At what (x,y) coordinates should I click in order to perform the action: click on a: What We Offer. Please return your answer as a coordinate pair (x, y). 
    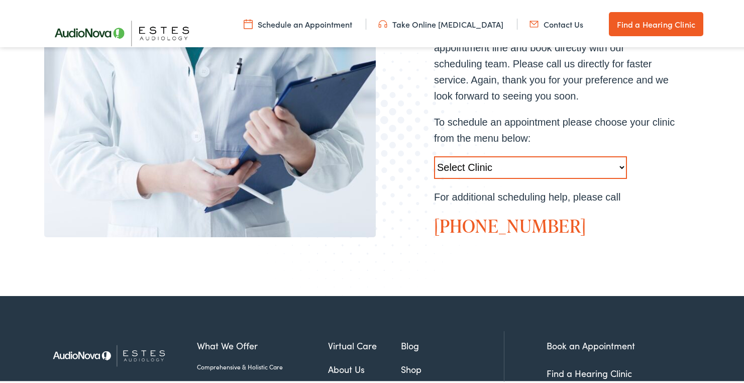
    Looking at the image, I should click on (262, 343).